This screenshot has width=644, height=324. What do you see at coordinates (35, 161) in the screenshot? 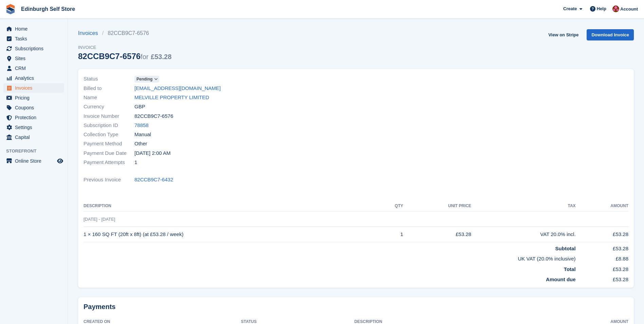
I see `span: Online Store` at bounding box center [35, 161].